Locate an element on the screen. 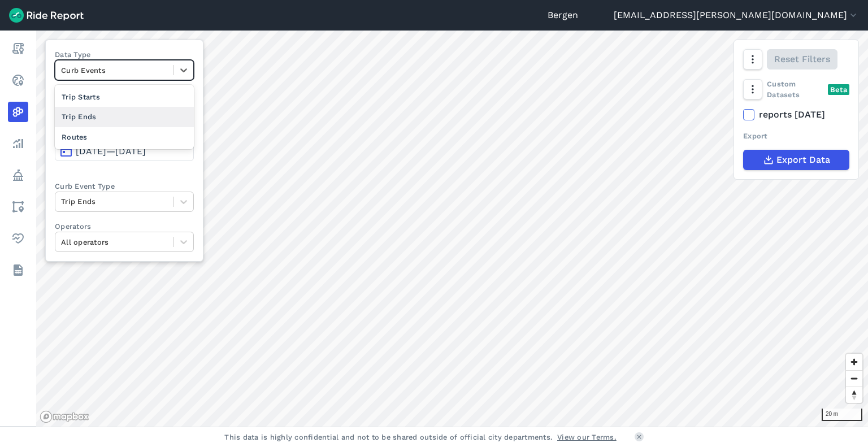 Image resolution: width=868 pixels, height=447 pixels. button: Reset bearing to north is located at coordinates (854, 394).